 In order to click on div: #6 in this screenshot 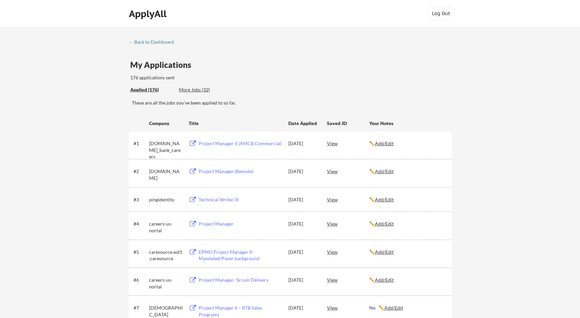, I will do `click(140, 280)`.